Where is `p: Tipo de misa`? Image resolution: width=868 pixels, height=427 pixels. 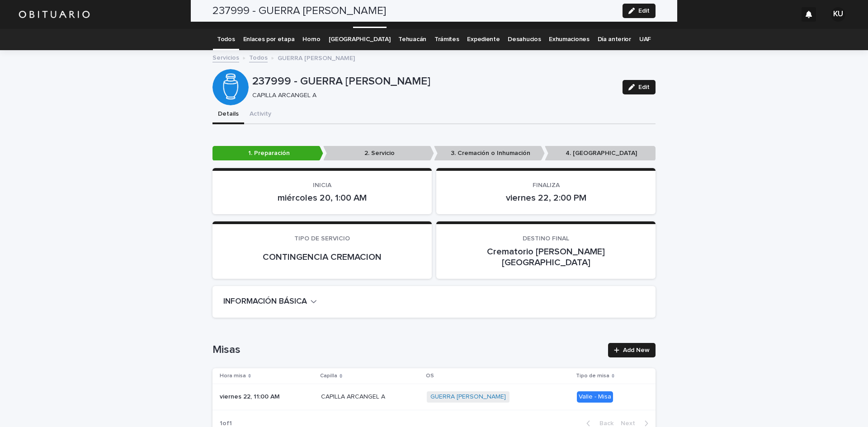 p: Tipo de misa is located at coordinates (593, 376).